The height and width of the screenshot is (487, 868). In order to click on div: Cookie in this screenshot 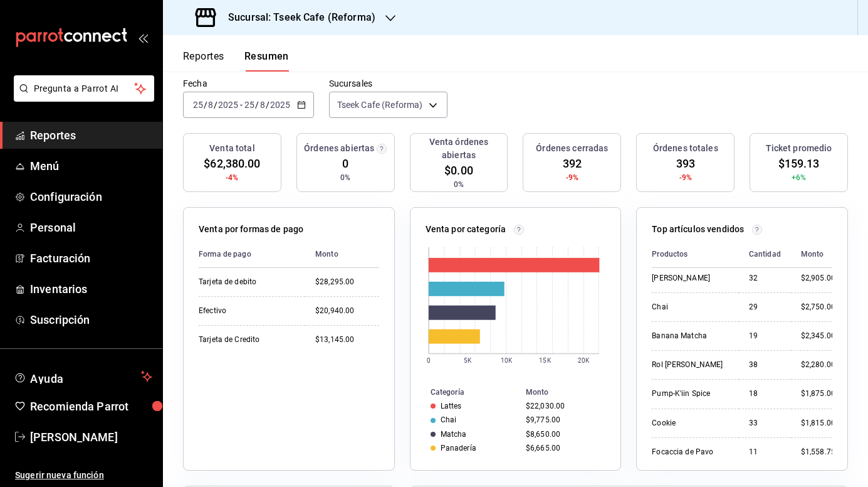, I will do `click(691, 423)`.